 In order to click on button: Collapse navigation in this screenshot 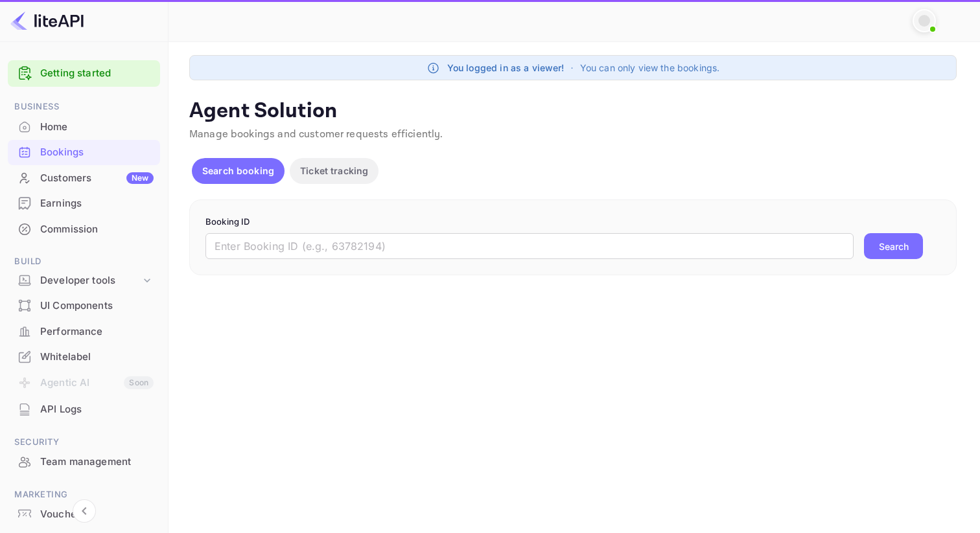, I will do `click(85, 511)`.